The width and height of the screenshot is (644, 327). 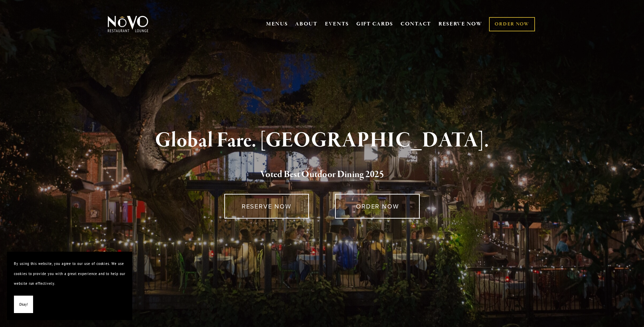 I want to click on span: Okay!, so click(x=23, y=304).